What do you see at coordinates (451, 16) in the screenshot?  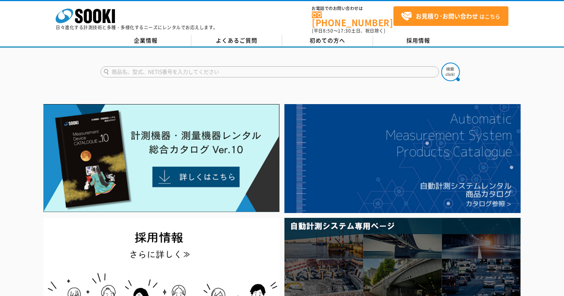 I see `a: お見積り･お問い合わせはこちら` at bounding box center [451, 16].